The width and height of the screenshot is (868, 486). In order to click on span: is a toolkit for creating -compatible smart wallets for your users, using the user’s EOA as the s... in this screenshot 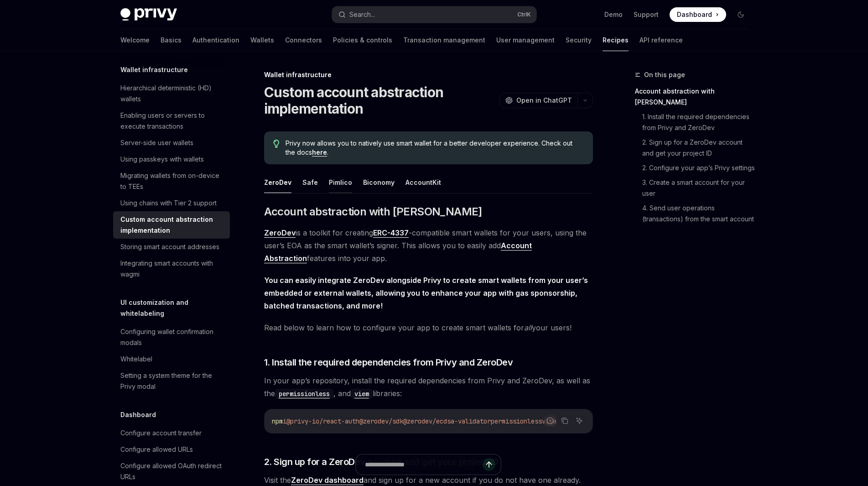, I will do `click(428, 245)`.